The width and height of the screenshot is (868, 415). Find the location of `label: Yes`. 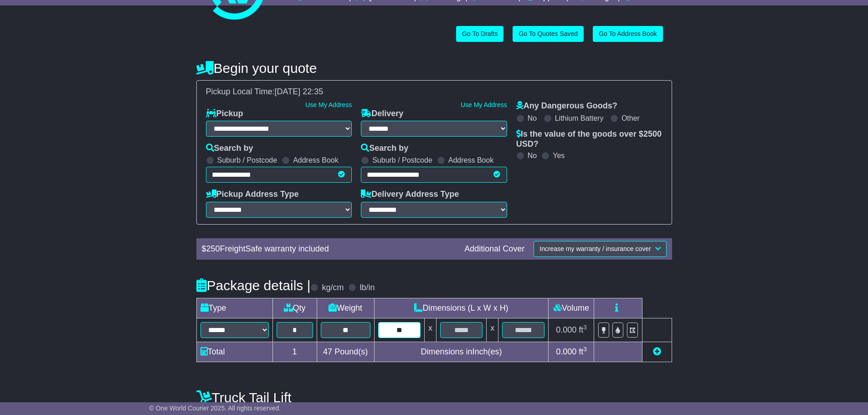

label: Yes is located at coordinates (559, 155).